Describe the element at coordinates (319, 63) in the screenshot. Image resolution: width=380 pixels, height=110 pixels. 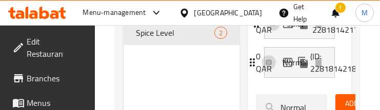
I see `p: (ID: 2281814218)` at that location.